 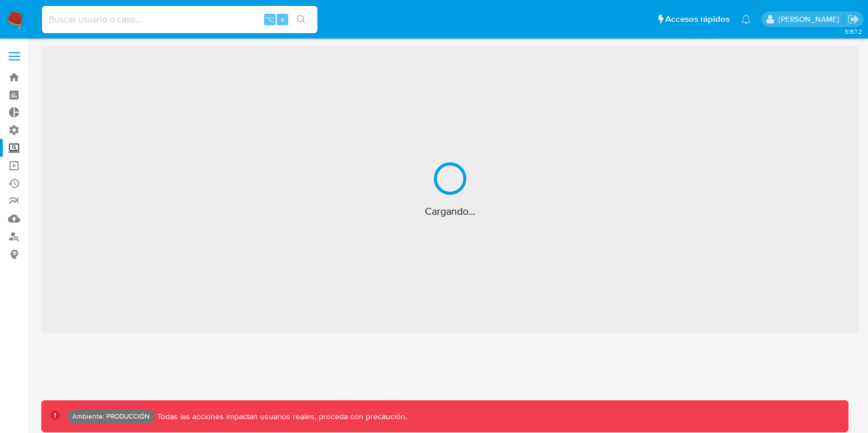 I want to click on span: Cargando..., so click(x=450, y=212).